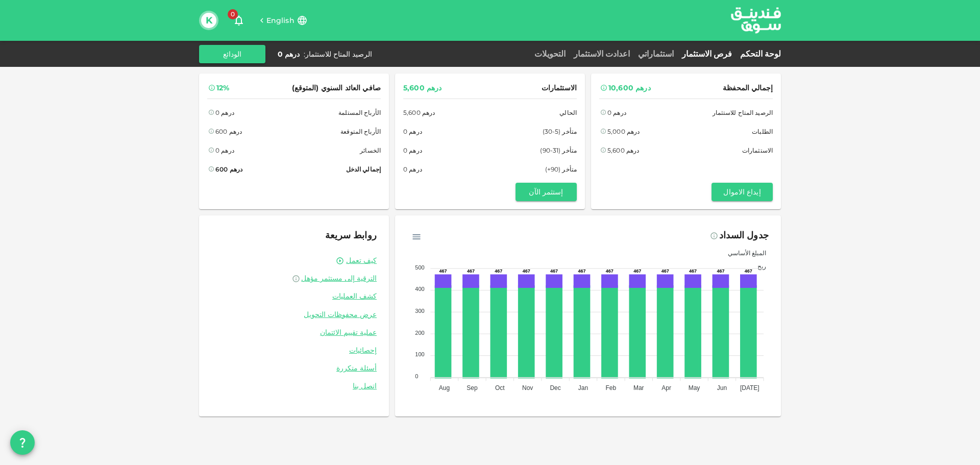  Describe the element at coordinates (416, 377) in the screenshot. I see `tspan: 0` at that location.